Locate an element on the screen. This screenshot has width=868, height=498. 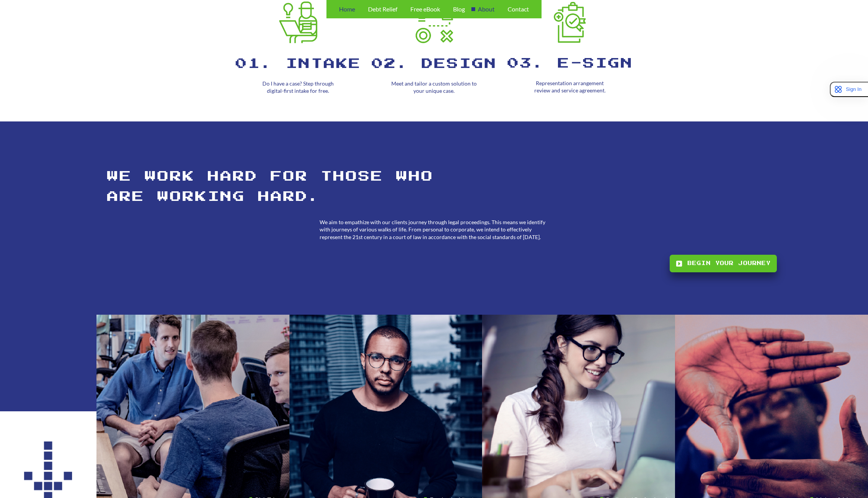
span: Contact is located at coordinates (518, 9).